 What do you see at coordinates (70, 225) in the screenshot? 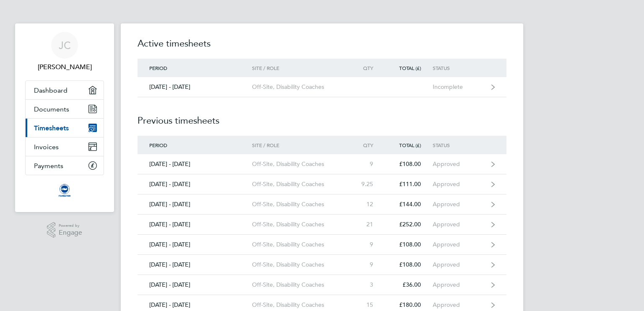
I see `span: Powered by` at bounding box center [70, 225].